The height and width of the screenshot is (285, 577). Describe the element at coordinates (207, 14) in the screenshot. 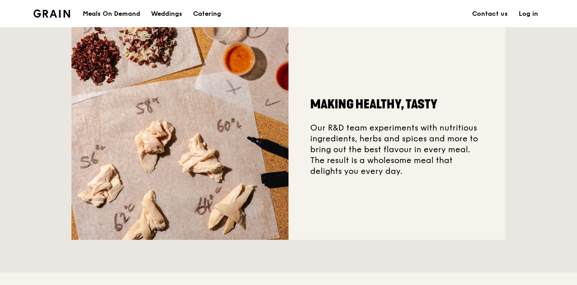

I see `a: Catering` at that location.